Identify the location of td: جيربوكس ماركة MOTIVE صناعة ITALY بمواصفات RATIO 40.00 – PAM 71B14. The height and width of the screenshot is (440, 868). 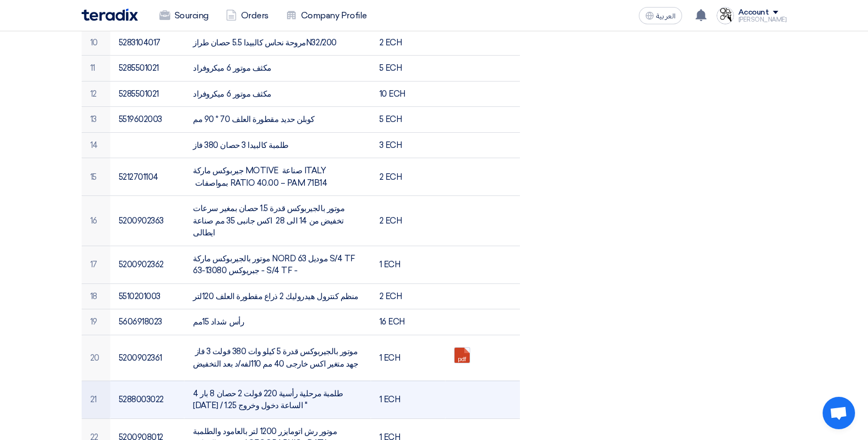
(277, 177).